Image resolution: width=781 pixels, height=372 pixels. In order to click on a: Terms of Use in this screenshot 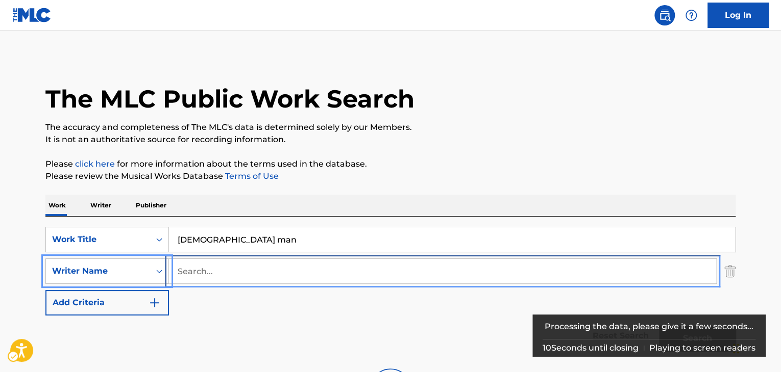, I will do `click(251, 176)`.